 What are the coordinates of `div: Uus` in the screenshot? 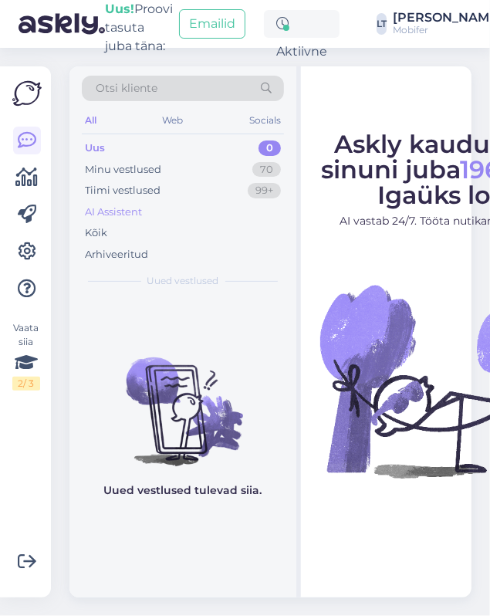 It's located at (95, 148).